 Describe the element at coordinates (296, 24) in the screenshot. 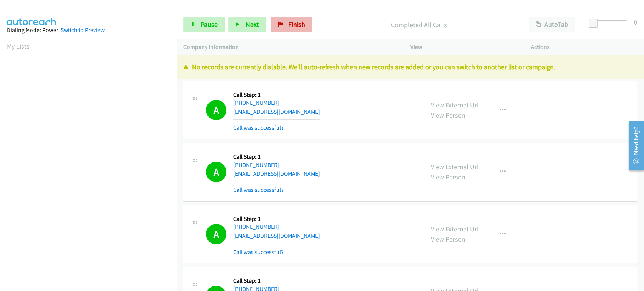

I see `span: Finish` at that location.